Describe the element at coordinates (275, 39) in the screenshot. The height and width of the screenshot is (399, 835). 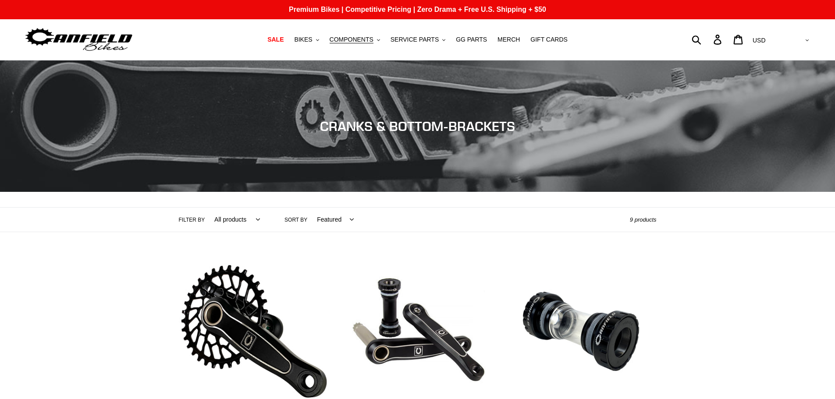
I see `a: SALE` at that location.